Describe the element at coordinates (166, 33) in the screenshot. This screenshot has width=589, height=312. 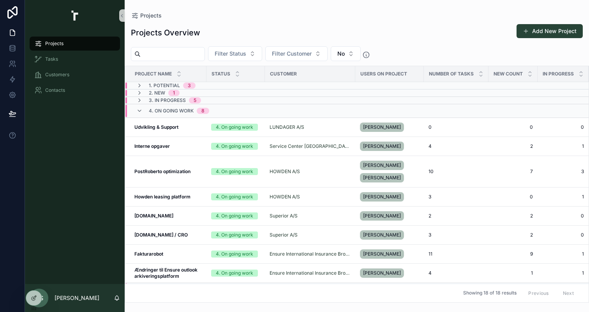
I see `h1: Projects Overview` at that location.